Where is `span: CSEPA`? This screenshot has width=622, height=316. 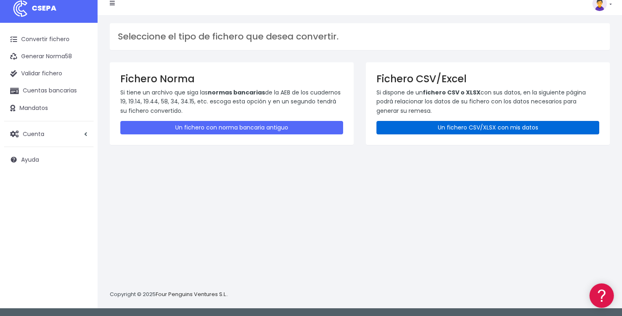
span: CSEPA is located at coordinates (44, 8).